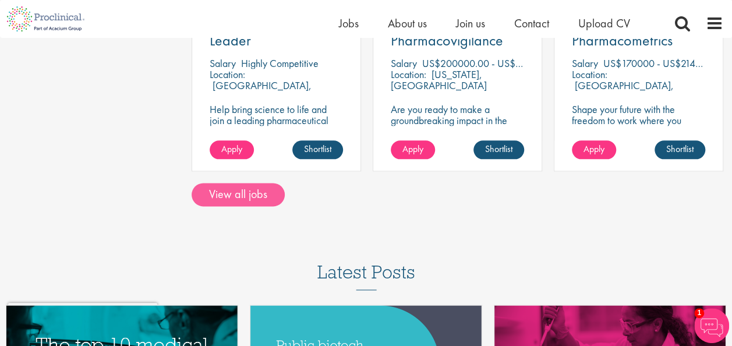  What do you see at coordinates (638, 126) in the screenshot?
I see `p: Shape your future with the freedom to work where you thrive! Join our client with this Director p...` at bounding box center [638, 126].